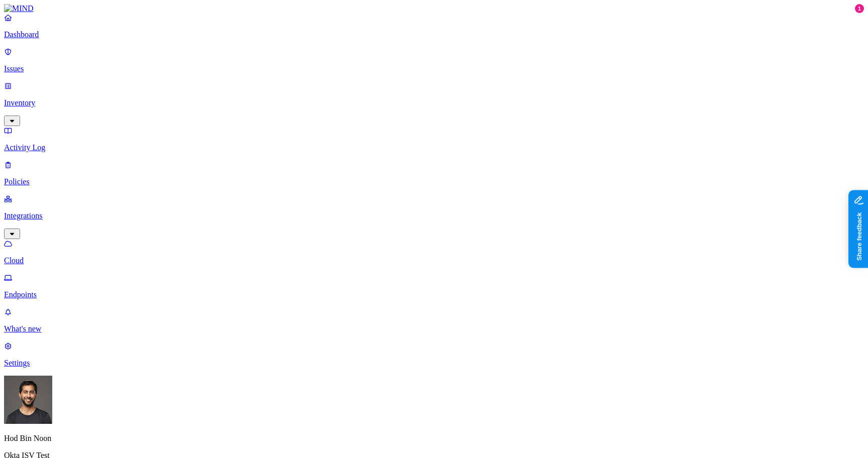 The height and width of the screenshot is (458, 868). What do you see at coordinates (434, 26) in the screenshot?
I see `a: Dashboard` at bounding box center [434, 26].